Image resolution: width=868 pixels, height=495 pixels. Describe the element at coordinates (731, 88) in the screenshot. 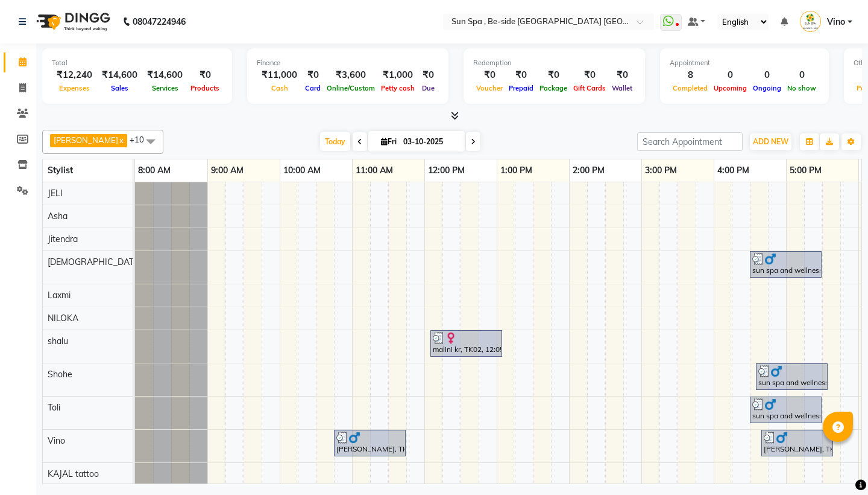

I see `span: Upcoming` at that location.